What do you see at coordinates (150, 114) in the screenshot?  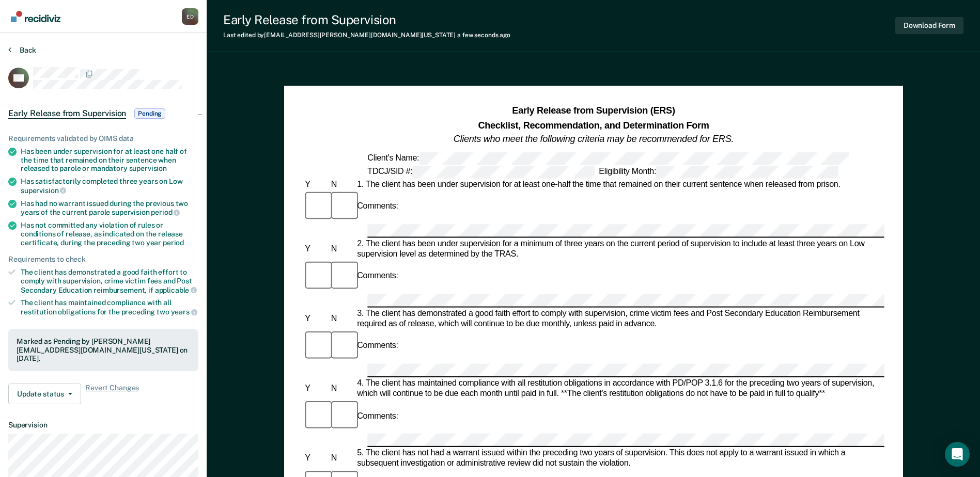 I see `span: Pending` at bounding box center [150, 114].